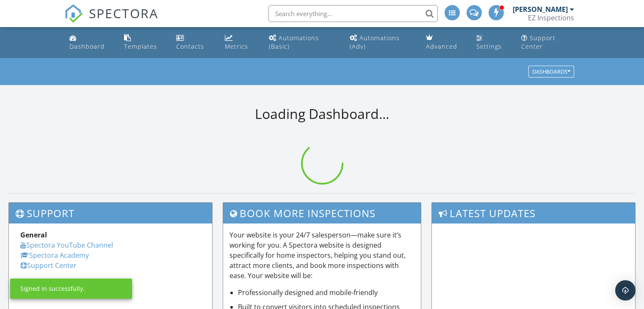 The width and height of the screenshot is (644, 309). I want to click on span: SPECTORA, so click(124, 13).